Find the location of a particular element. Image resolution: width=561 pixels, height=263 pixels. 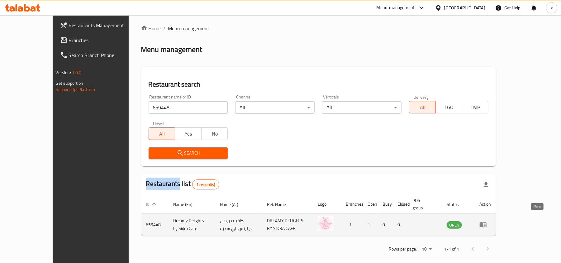

a: Branches is located at coordinates (101, 40).